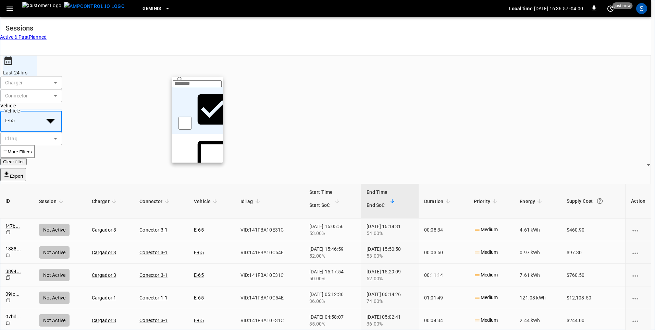 This screenshot has width=655, height=330. I want to click on a: Planned, so click(38, 37).